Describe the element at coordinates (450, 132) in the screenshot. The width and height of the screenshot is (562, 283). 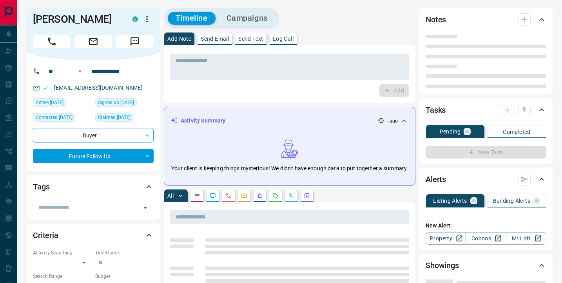
I see `p: Pending` at that location.